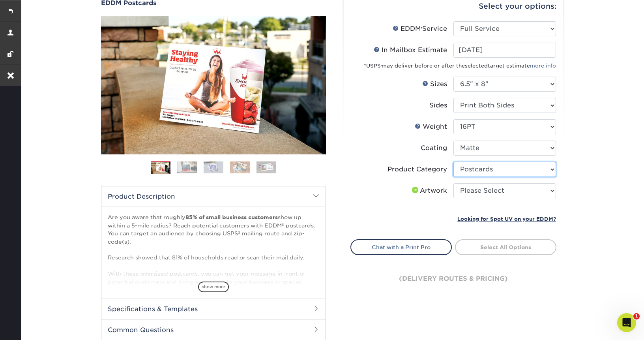  Describe the element at coordinates (213, 330) in the screenshot. I see `h2: Common Questions` at that location.